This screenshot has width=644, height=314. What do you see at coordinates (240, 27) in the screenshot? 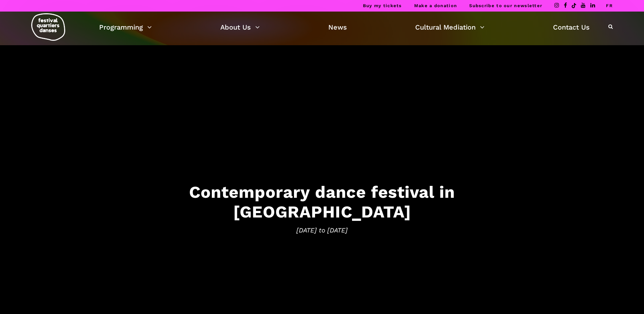
I see `a: About Us` at bounding box center [240, 27].